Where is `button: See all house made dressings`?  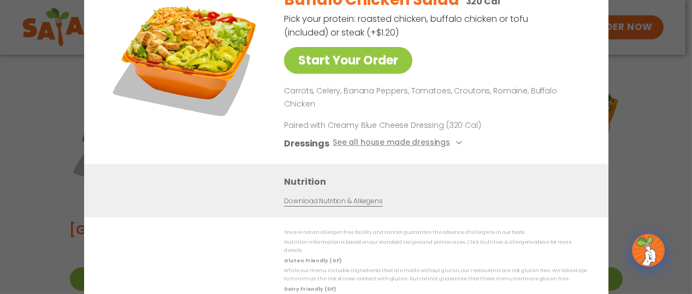
button: See all house made dressings is located at coordinates (398, 143).